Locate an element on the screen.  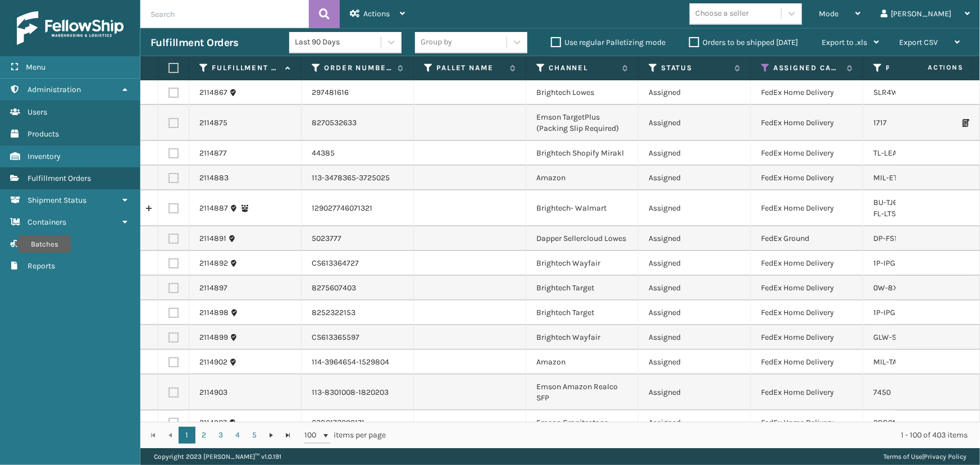
td: 129027746071321 is located at coordinates (358, 208).